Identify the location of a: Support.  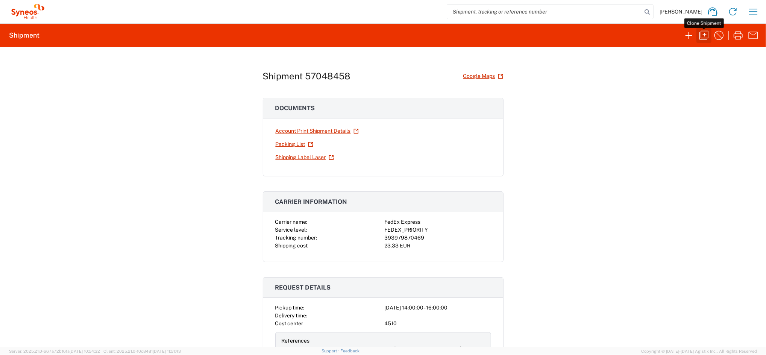
(331, 351).